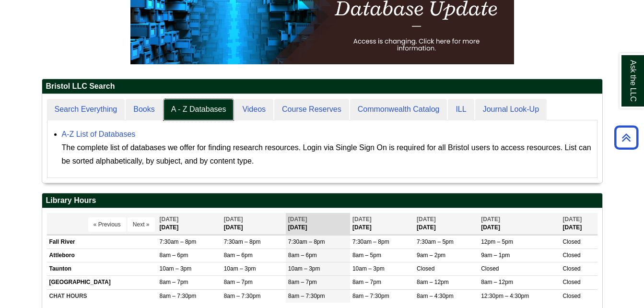  Describe the element at coordinates (141, 225) in the screenshot. I see `button: Next »` at that location.